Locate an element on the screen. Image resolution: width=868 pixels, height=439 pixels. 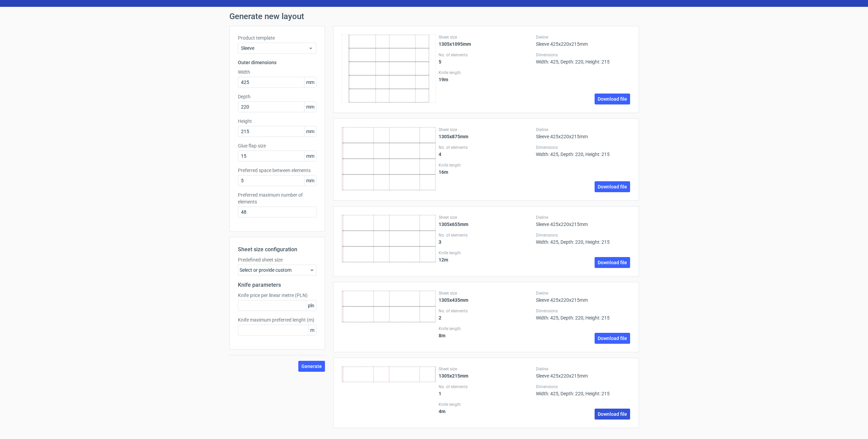
label: Depth is located at coordinates (277, 96).